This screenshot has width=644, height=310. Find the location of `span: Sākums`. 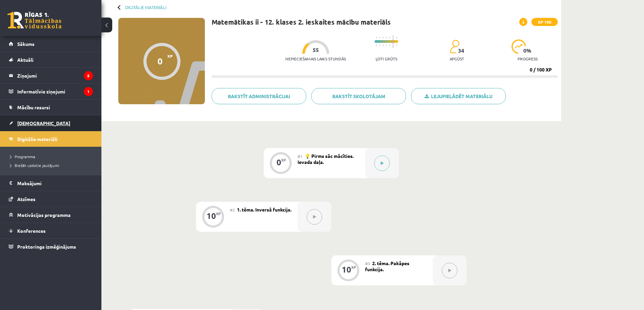

span: Sākums is located at coordinates (26, 43).